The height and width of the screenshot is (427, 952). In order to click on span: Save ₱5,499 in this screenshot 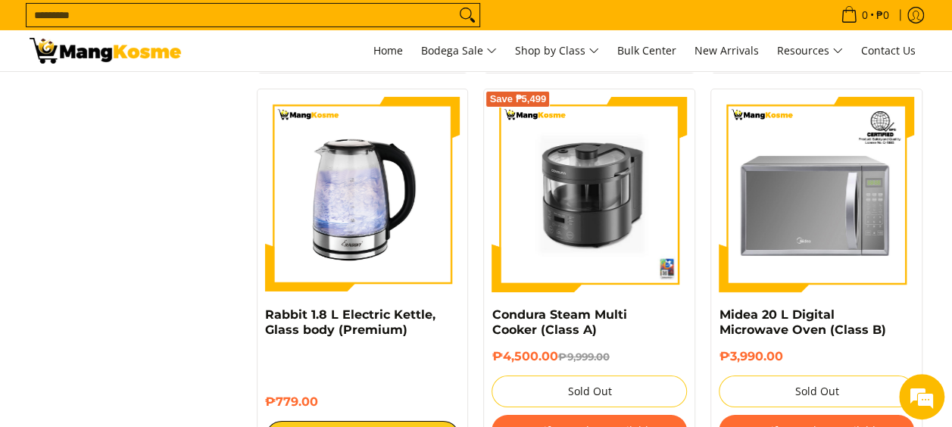, I will do `click(517, 99)`.